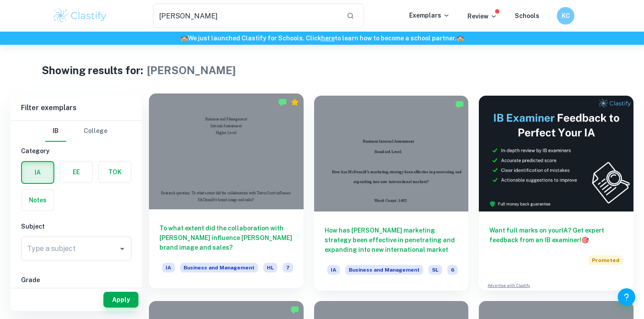  What do you see at coordinates (556, 193) in the screenshot?
I see `a: Want full marks on yourIA? Get expert feedback from an IB examiner!PromotedAdvertise with Clastify` at bounding box center [556, 193].